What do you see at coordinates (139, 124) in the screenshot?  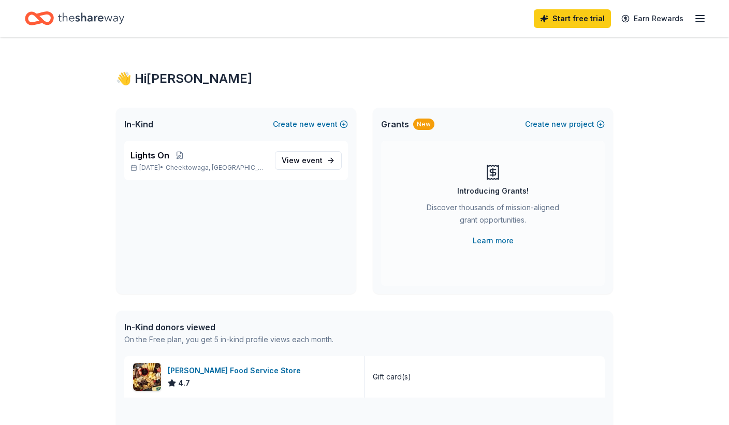 I see `span: In-Kind` at bounding box center [139, 124].